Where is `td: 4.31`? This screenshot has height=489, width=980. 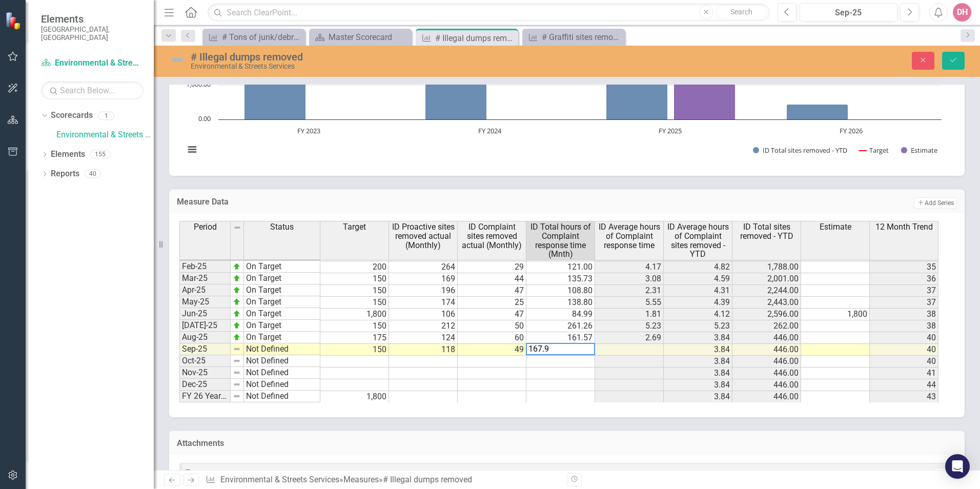
td: 4.31 is located at coordinates (698, 290).